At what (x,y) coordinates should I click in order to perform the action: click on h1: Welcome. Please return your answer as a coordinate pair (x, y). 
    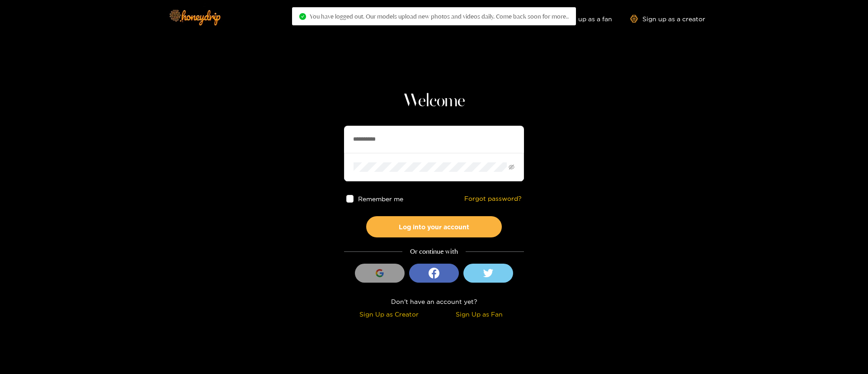
    Looking at the image, I should click on (434, 101).